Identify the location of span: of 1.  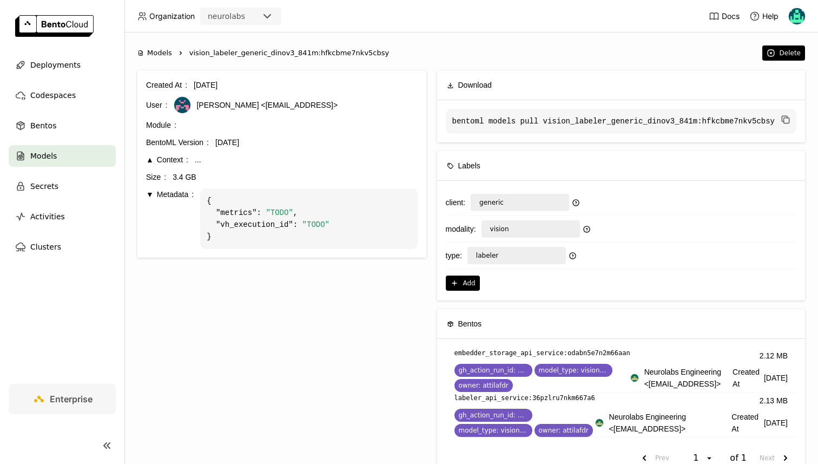
(738, 458).